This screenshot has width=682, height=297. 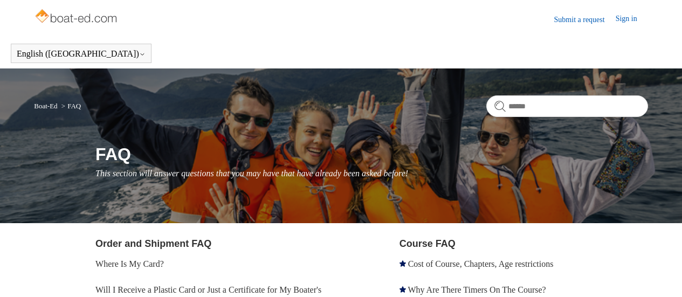 What do you see at coordinates (632, 19) in the screenshot?
I see `a: Sign in` at bounding box center [632, 19].